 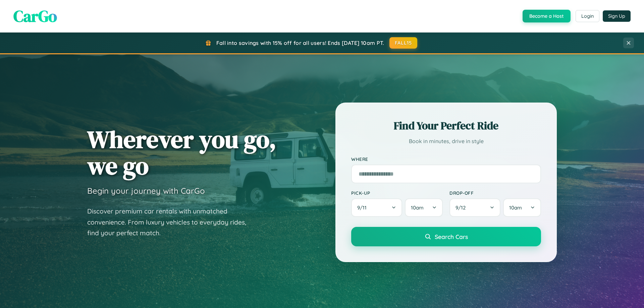 What do you see at coordinates (35, 16) in the screenshot?
I see `span: CarGo` at bounding box center [35, 16].